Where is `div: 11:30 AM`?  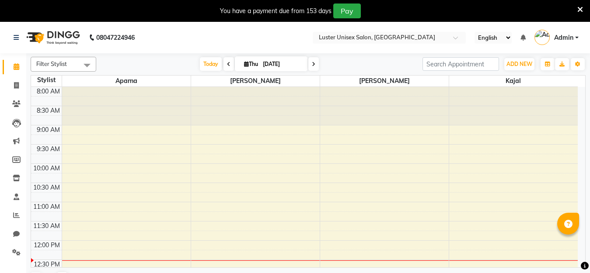 div: 11:30 AM is located at coordinates (46, 226).